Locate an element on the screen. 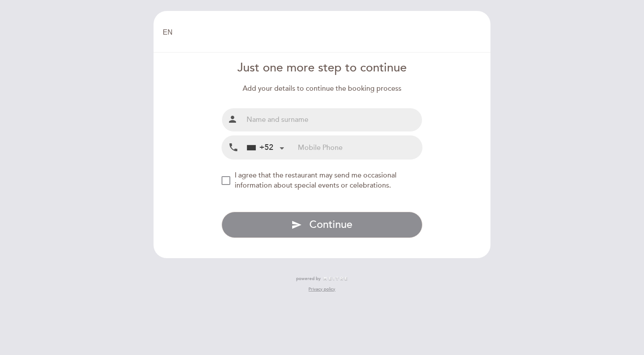 The height and width of the screenshot is (355, 644). a: Privacy policy is located at coordinates (321, 289).